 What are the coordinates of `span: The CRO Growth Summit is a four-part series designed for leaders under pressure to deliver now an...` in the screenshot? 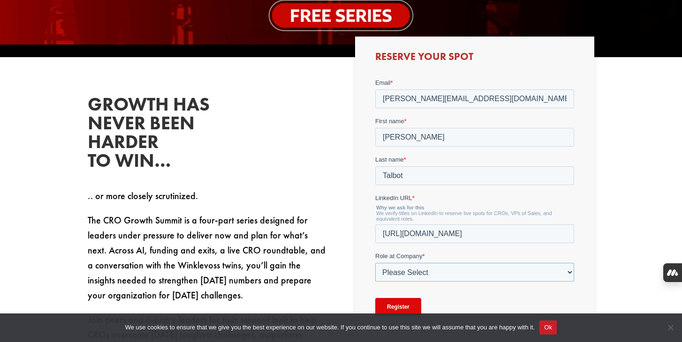 It's located at (206, 258).